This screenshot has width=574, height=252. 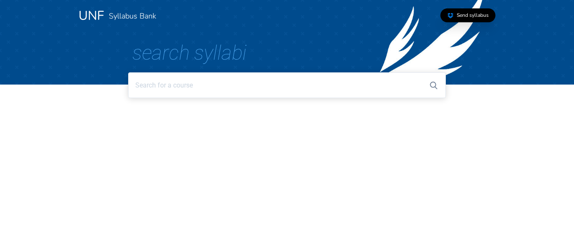 I want to click on a: Send syllabus, so click(x=468, y=15).